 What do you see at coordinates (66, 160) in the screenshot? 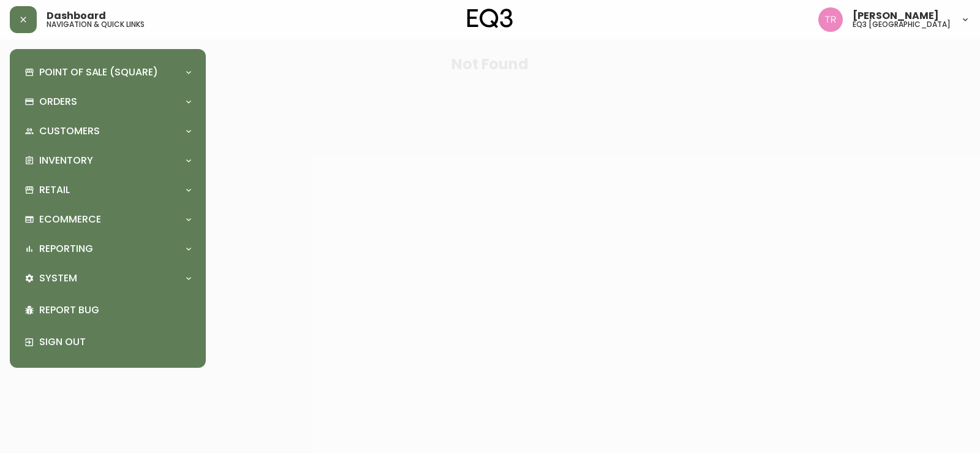
I see `p: Inventory` at bounding box center [66, 160].